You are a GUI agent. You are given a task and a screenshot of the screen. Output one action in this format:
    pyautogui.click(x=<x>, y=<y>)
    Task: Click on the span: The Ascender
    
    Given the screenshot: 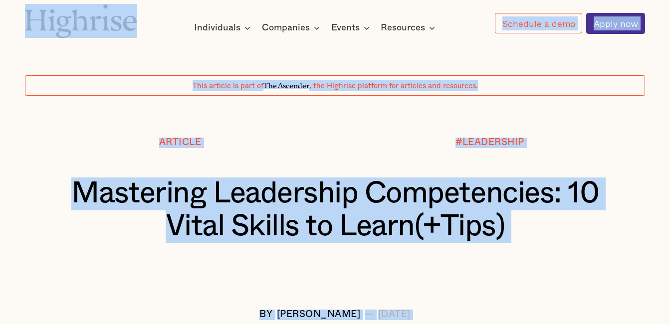 What is the action you would take?
    pyautogui.click(x=286, y=84)
    